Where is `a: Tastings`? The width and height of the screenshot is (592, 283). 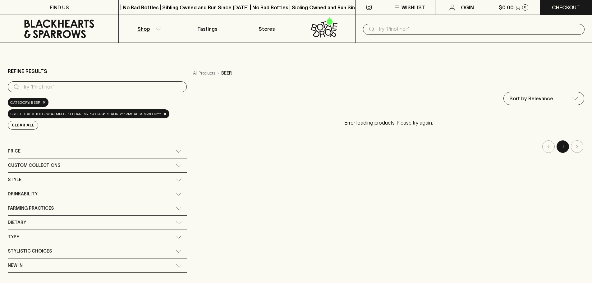
a: Tastings is located at coordinates (207, 29).